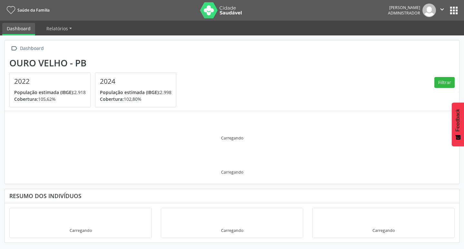 Image resolution: width=464 pixels, height=249 pixels. What do you see at coordinates (50, 81) in the screenshot?
I see `h4: 2022` at bounding box center [50, 81].